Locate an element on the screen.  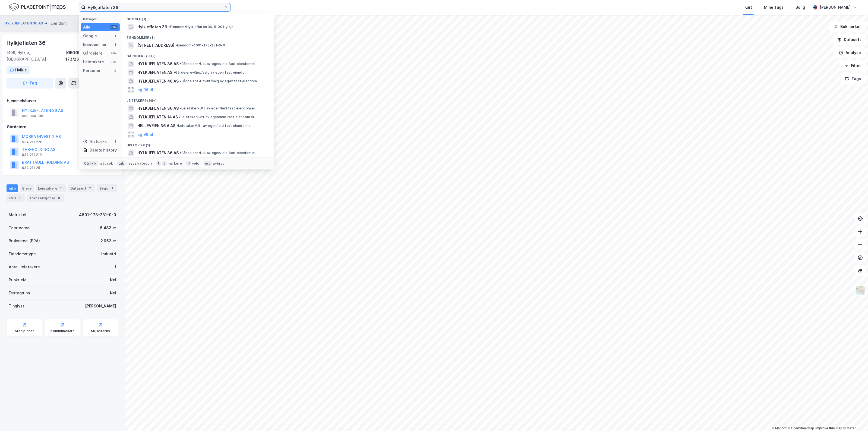
div: Mine Tags is located at coordinates (774, 7).